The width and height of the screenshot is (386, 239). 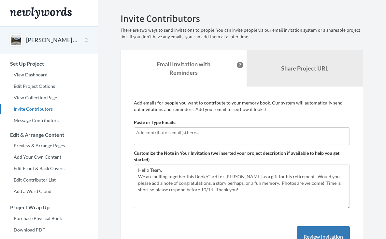 What do you see at coordinates (242, 156) in the screenshot?
I see `label: Customize the Note in Your Invitation (we inserted your project description if available to help ...` at bounding box center [242, 156].